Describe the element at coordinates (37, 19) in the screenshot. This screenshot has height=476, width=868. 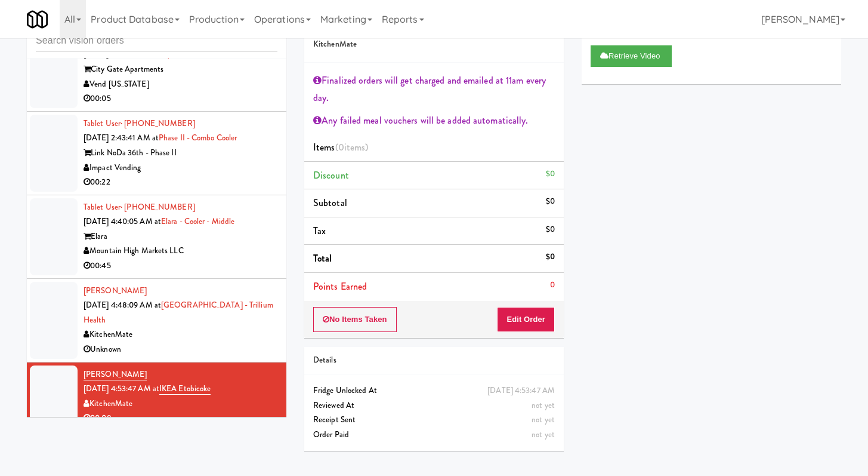
I see `img: Micromart` at that location.